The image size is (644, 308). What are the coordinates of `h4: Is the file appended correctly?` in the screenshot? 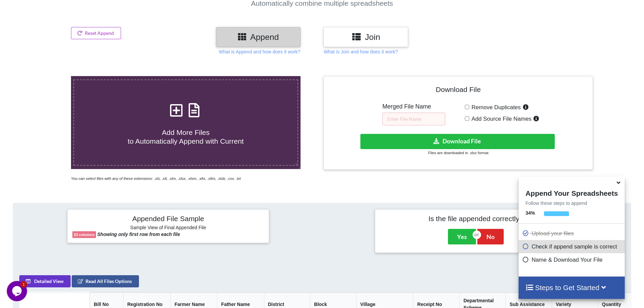 It's located at (476, 218).